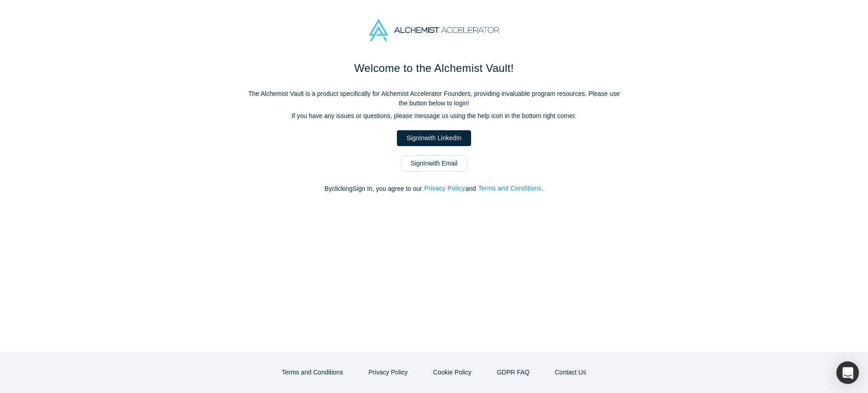  What do you see at coordinates (513, 373) in the screenshot?
I see `a: GDPR FAQ` at bounding box center [513, 373].